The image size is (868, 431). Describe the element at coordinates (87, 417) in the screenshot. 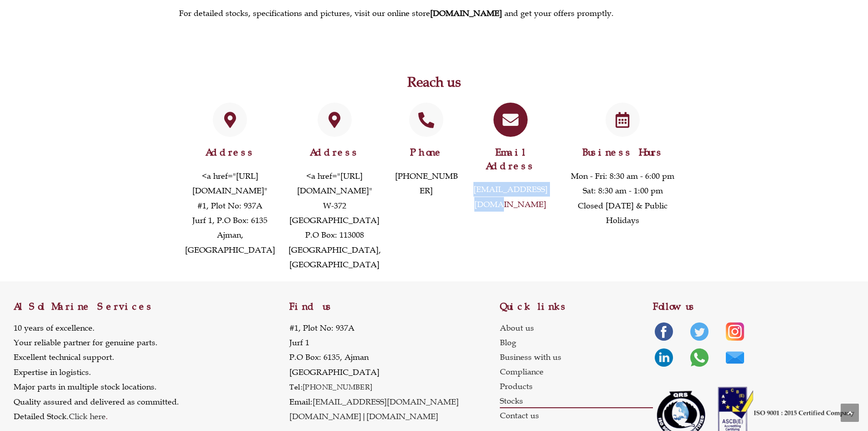

I see `a: Click here` at that location.